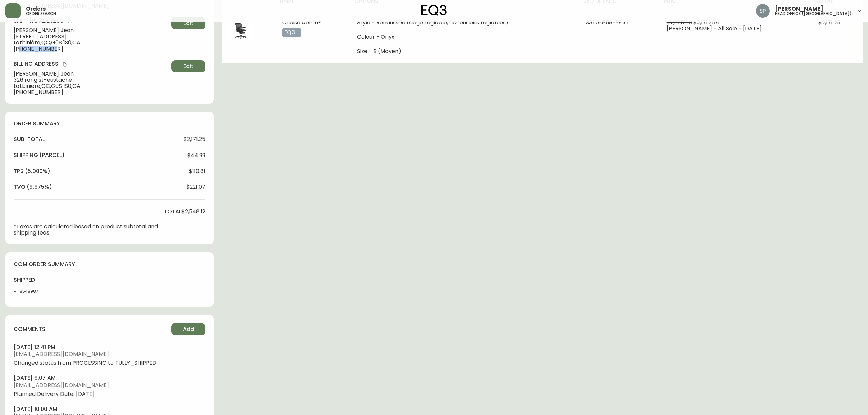  I want to click on h4: com order summary, so click(109, 264).